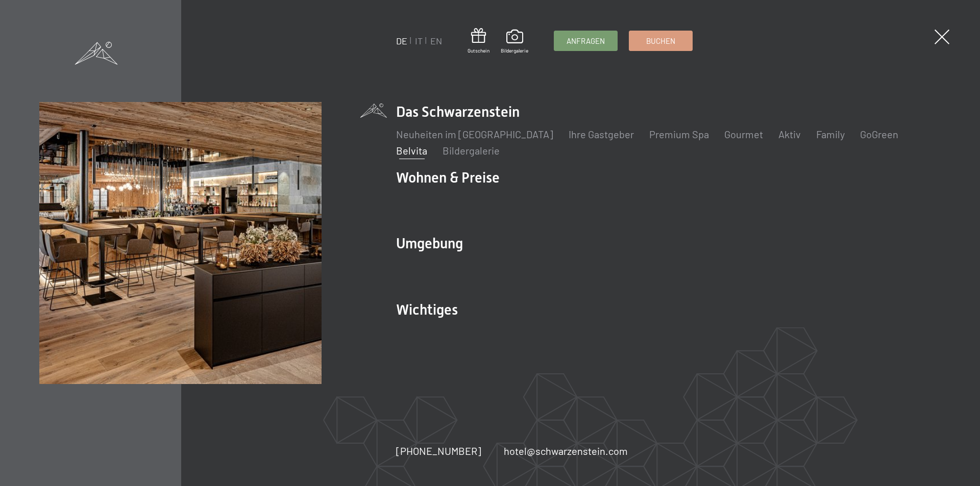 This screenshot has height=486, width=980. What do you see at coordinates (661, 41) in the screenshot?
I see `a: Buchen` at bounding box center [661, 41].